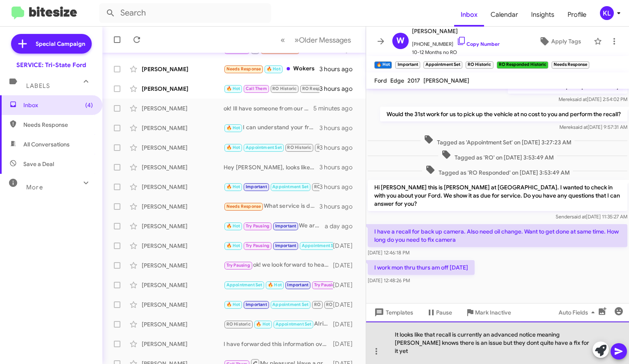 The height and width of the screenshot is (364, 629). Describe the element at coordinates (577, 15) in the screenshot. I see `span: Profile` at that location.